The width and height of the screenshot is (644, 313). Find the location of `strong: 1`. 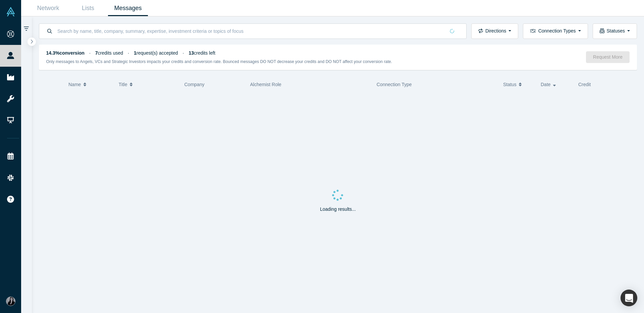

strong: 1 is located at coordinates (135, 53).